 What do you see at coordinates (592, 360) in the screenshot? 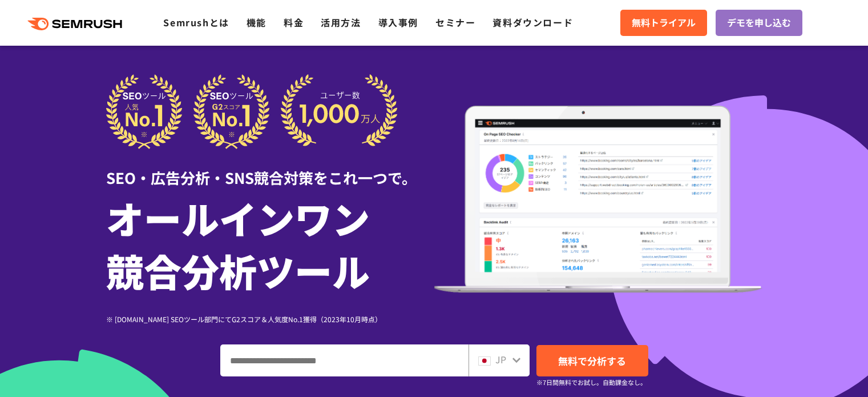
I see `span: 無料で分析する` at bounding box center [592, 360].